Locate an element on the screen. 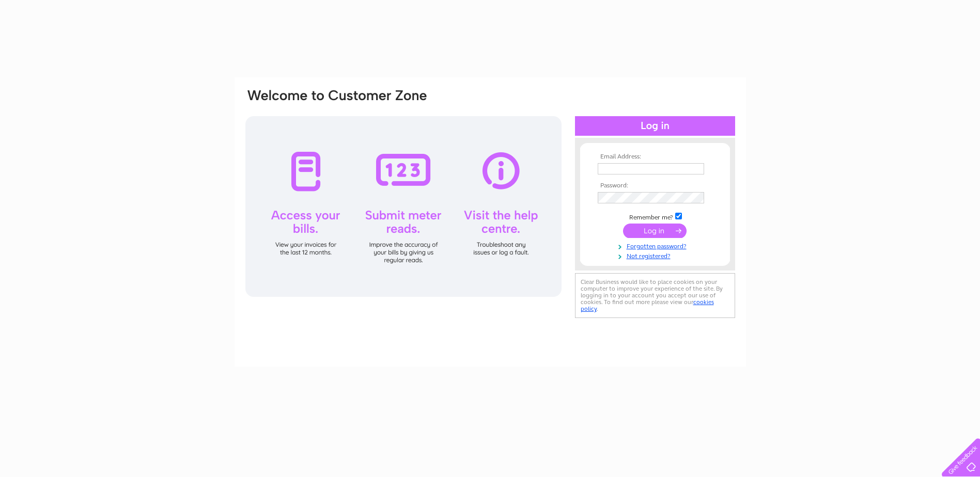 The image size is (980, 477). td: Remember me? is located at coordinates (655, 216).